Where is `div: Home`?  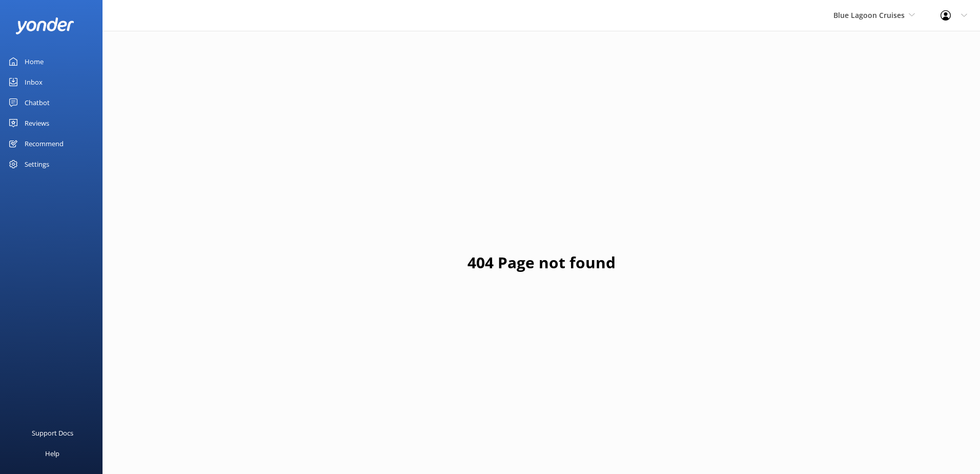
div: Home is located at coordinates (34, 62).